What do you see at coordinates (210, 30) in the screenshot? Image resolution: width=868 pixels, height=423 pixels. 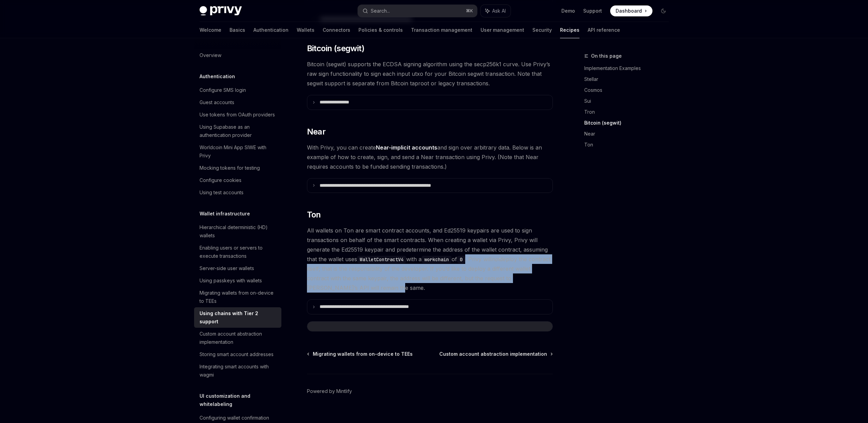 I see `a: Welcome` at bounding box center [210, 30].